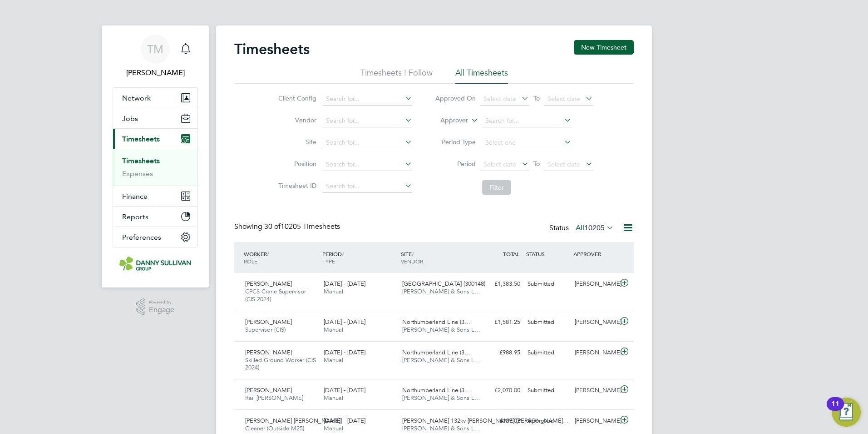 This screenshot has width=868, height=434. What do you see at coordinates (155, 196) in the screenshot?
I see `button: Finance` at bounding box center [155, 196].